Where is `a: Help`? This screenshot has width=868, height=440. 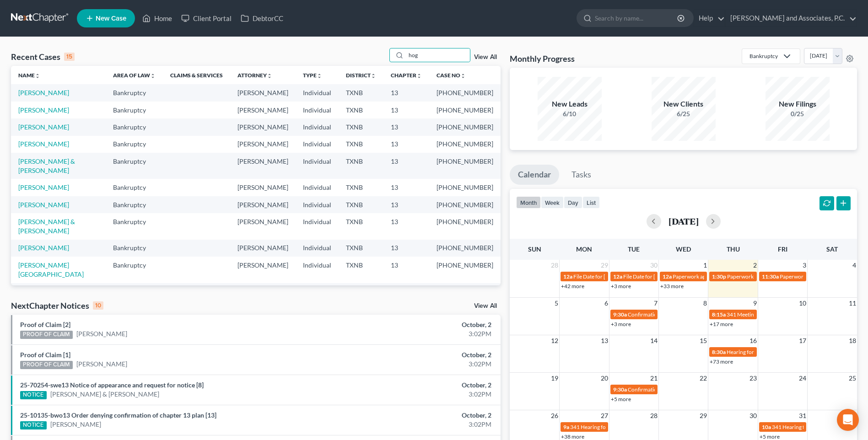
a: Help is located at coordinates (710, 18).